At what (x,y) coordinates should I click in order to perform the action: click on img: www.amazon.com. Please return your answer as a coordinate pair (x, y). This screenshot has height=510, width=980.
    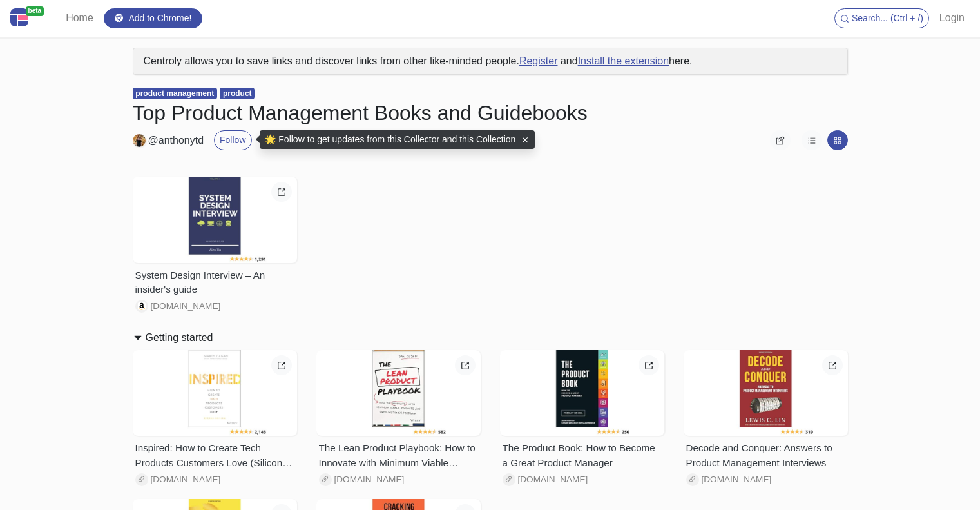
    Looking at the image, I should click on (142, 306).